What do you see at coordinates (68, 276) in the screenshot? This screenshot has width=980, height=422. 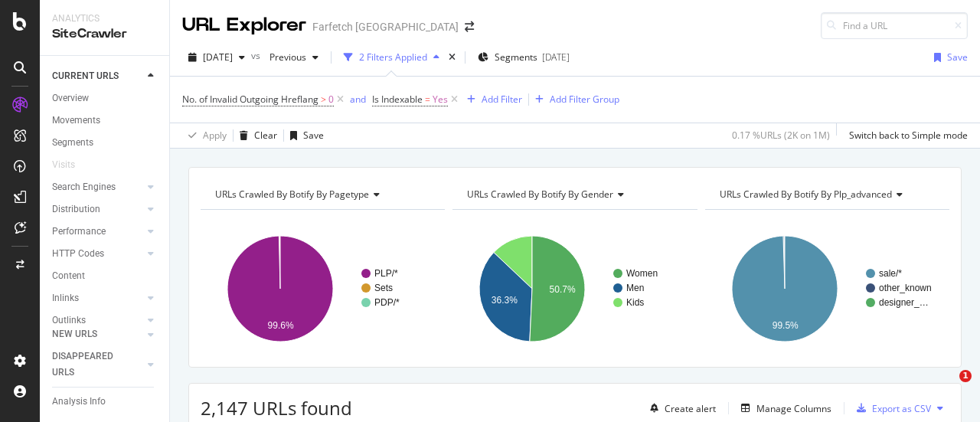 I see `div: Content` at bounding box center [68, 276].